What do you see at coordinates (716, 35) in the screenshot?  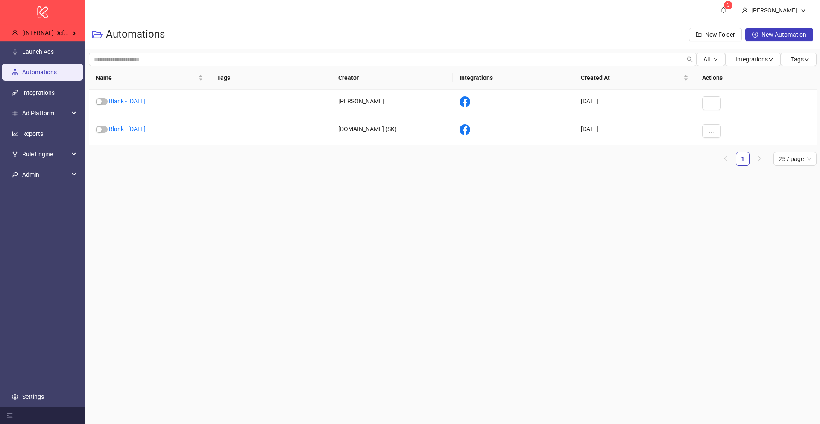 I see `button: New Folder` at bounding box center [716, 35].